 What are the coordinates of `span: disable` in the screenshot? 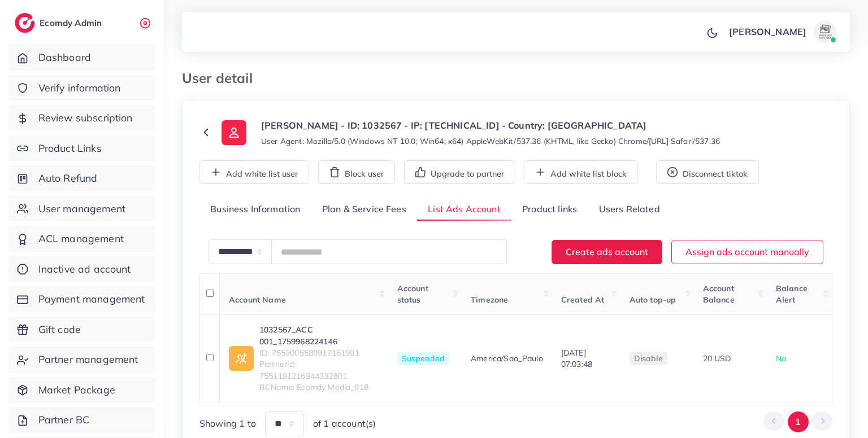 It's located at (648, 359).